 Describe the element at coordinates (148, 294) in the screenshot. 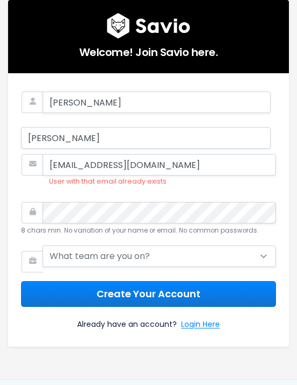

I see `button: Create Your Account` at that location.